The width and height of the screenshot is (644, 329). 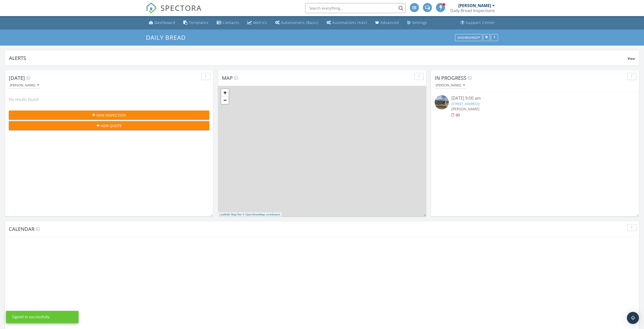 What do you see at coordinates (390, 23) in the screenshot?
I see `div: Advanced` at bounding box center [390, 23].